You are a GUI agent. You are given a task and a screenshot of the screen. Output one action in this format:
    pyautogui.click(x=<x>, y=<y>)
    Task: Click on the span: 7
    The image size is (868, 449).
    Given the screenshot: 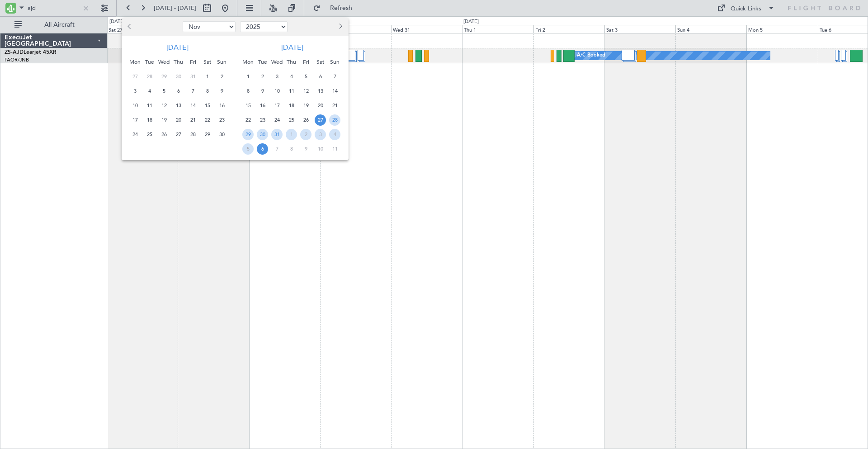 What is the action you would take?
    pyautogui.click(x=334, y=76)
    